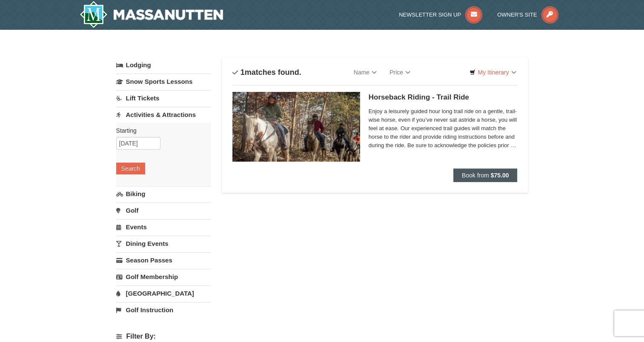 This screenshot has width=644, height=342. I want to click on h4: Filter By:, so click(163, 336).